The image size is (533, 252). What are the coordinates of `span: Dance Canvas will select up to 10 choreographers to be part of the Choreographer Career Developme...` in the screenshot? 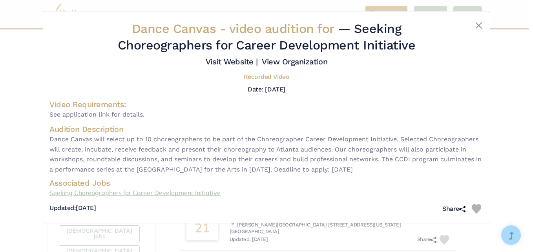 It's located at (266, 154).